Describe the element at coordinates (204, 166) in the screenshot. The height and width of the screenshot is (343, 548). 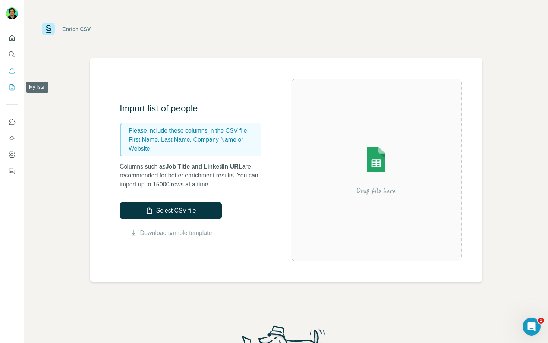
I see `span: Job Title and LinkedIn URL` at that location.